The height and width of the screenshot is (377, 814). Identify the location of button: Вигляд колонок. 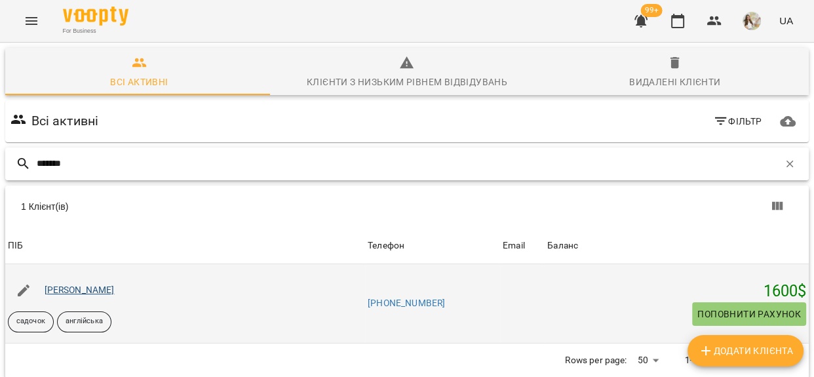
(778, 207).